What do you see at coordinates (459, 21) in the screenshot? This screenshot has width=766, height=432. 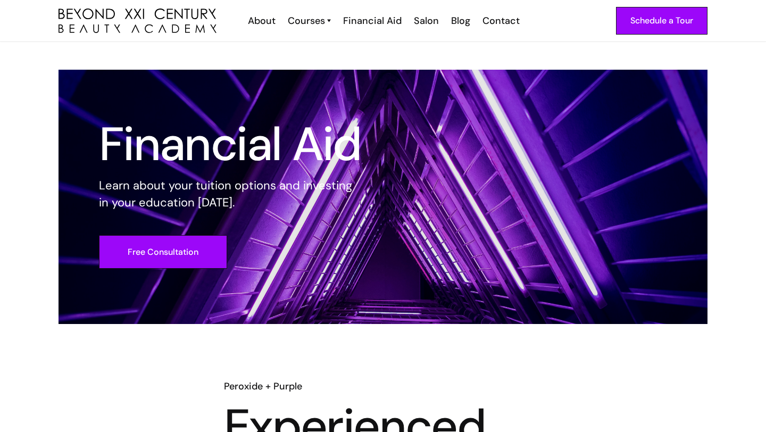 I see `a: Blog` at bounding box center [459, 21].